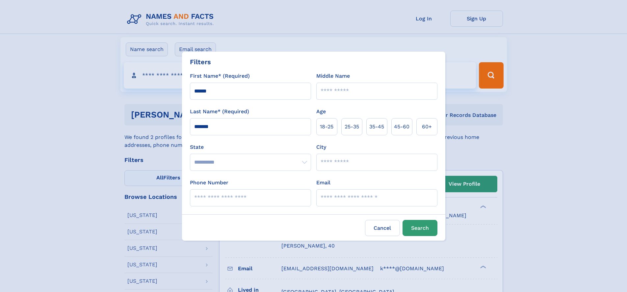 This screenshot has width=627, height=292. What do you see at coordinates (333, 76) in the screenshot?
I see `label: Middle Name` at bounding box center [333, 76].